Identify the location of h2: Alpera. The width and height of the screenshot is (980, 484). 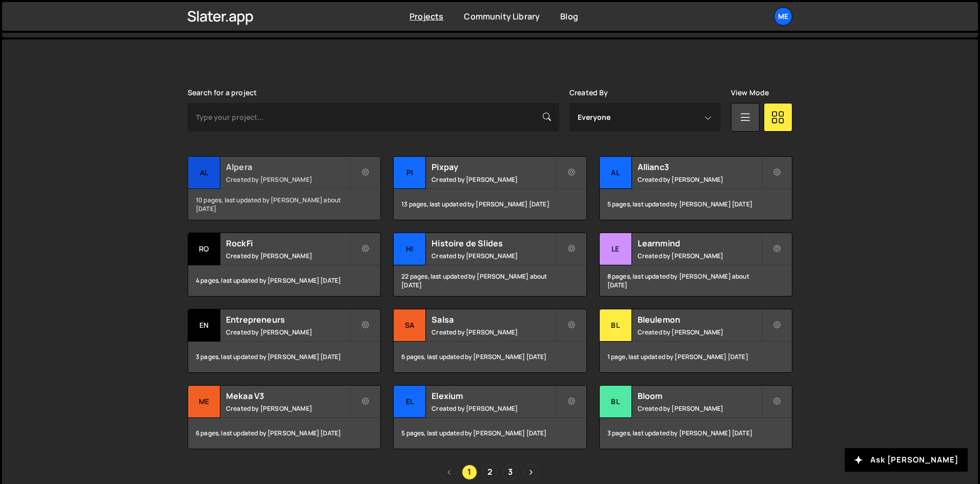
(288, 167).